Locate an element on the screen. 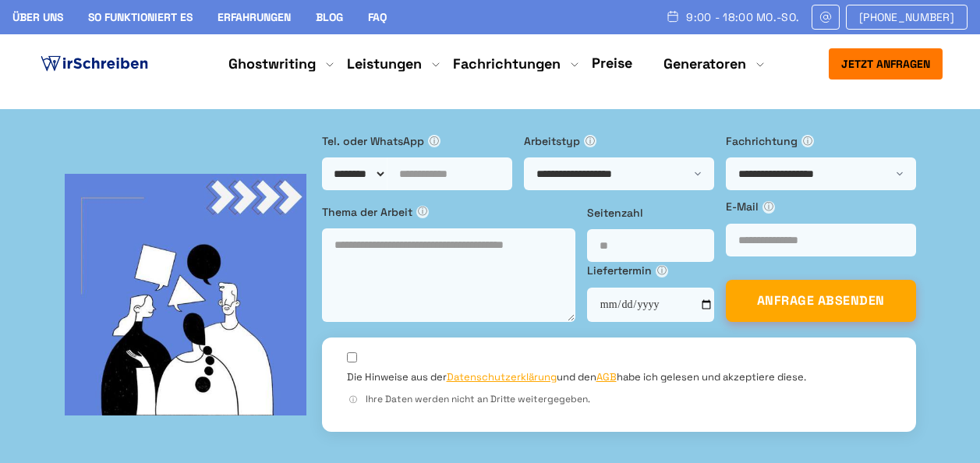 This screenshot has width=980, height=463. a: Preise is located at coordinates (612, 62).